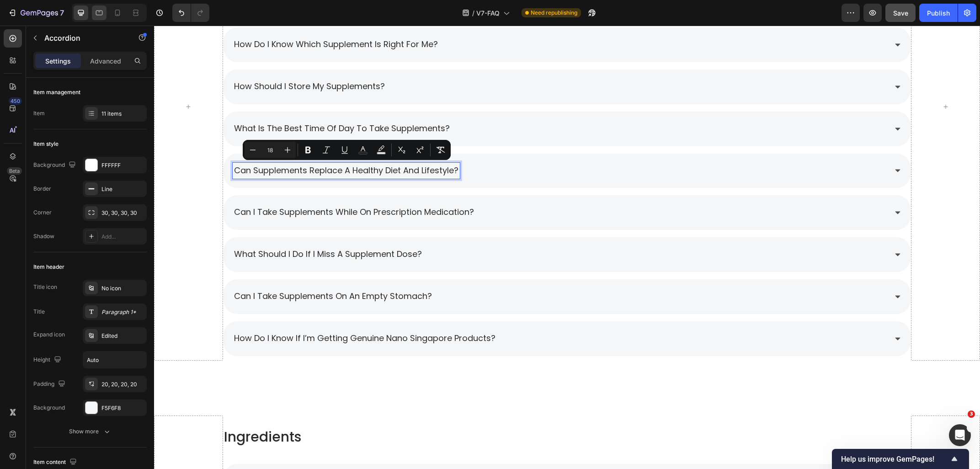 The width and height of the screenshot is (980, 469). What do you see at coordinates (123, 113) in the screenshot?
I see `div: 11 items` at bounding box center [123, 113].